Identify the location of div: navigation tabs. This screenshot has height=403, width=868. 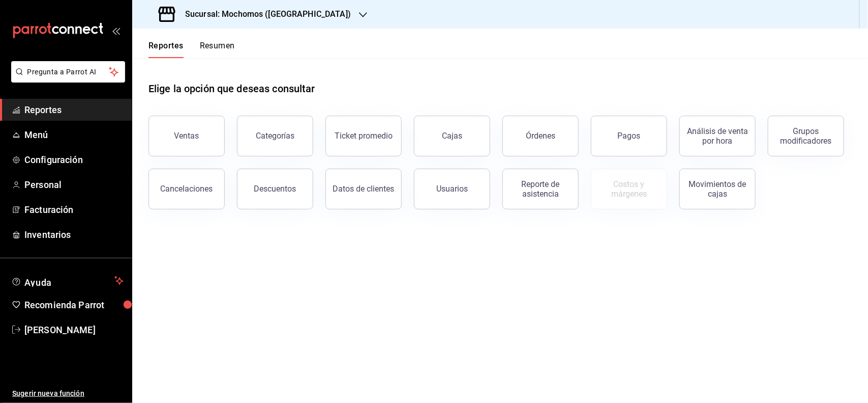
(192, 49).